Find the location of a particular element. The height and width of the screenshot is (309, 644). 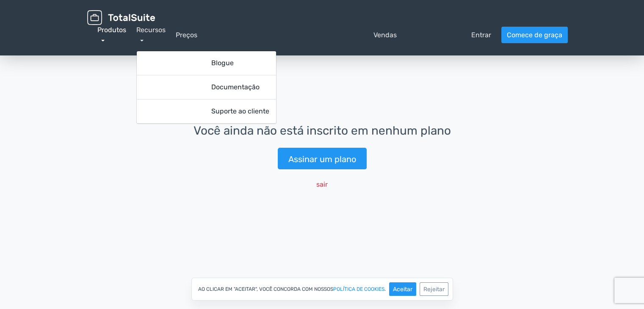

a: política de cookies is located at coordinates (359, 289).